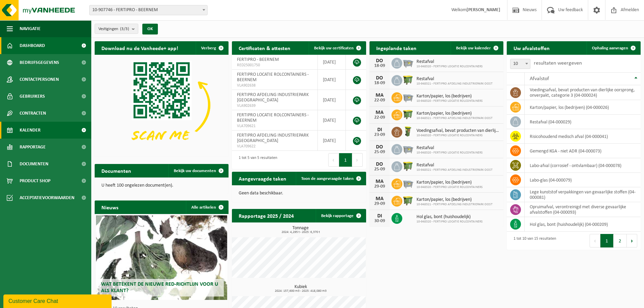 The width and height of the screenshot is (644, 308). Describe the element at coordinates (583, 165) in the screenshot. I see `td: labo-afval (corrosief - ontvlambaar) (04-000078)` at that location.